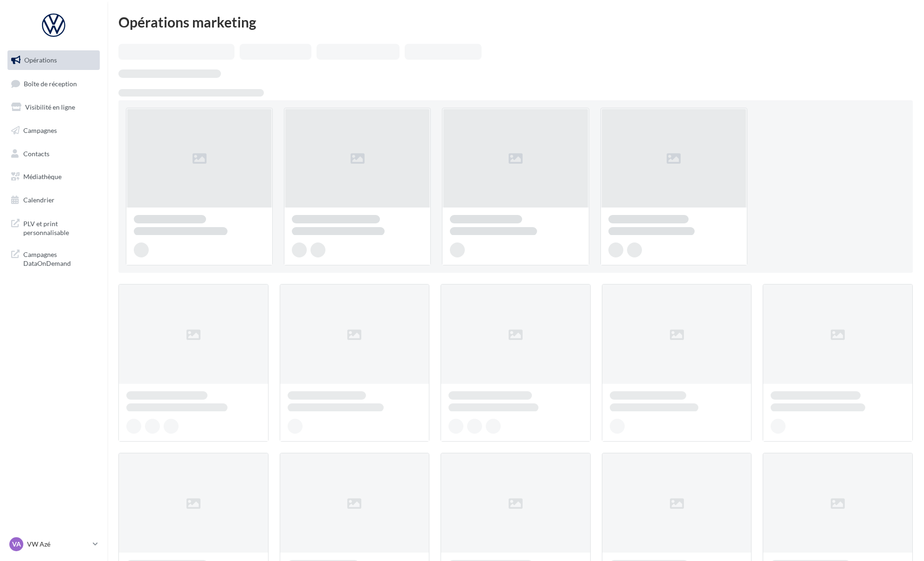 The width and height of the screenshot is (924, 561). What do you see at coordinates (53, 154) in the screenshot?
I see `a: Contacts` at bounding box center [53, 154].